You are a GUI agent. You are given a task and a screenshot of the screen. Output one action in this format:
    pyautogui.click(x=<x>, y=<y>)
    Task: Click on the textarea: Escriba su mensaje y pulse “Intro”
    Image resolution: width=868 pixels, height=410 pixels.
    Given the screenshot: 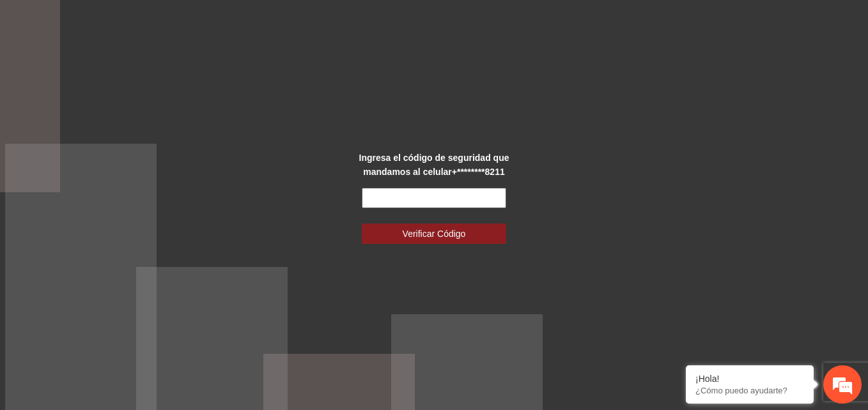 What is the action you would take?
    pyautogui.click(x=124, y=296)
    